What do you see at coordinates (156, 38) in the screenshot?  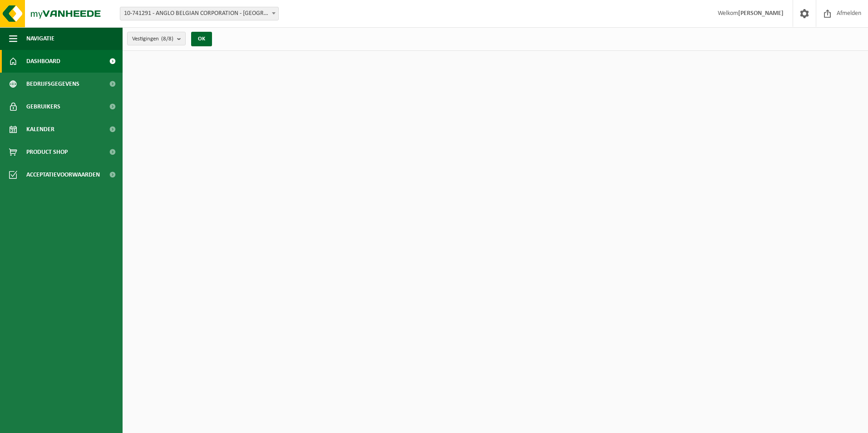 I see `button: Vestigingen(8/8)` at bounding box center [156, 38].